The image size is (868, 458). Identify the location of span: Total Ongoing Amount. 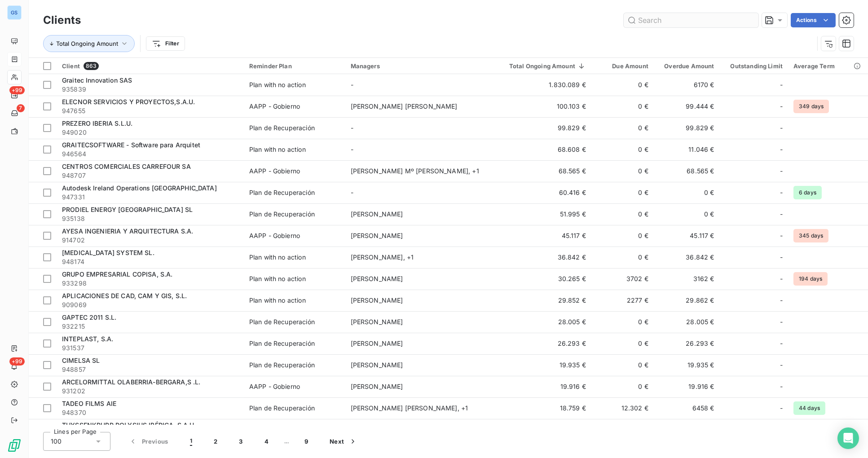
(87, 44).